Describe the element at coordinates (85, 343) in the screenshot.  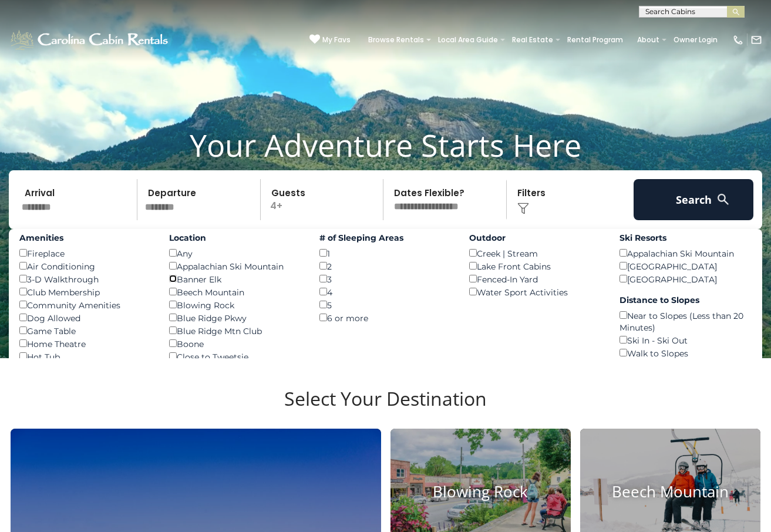
I see `div: Home Theatre` at that location.